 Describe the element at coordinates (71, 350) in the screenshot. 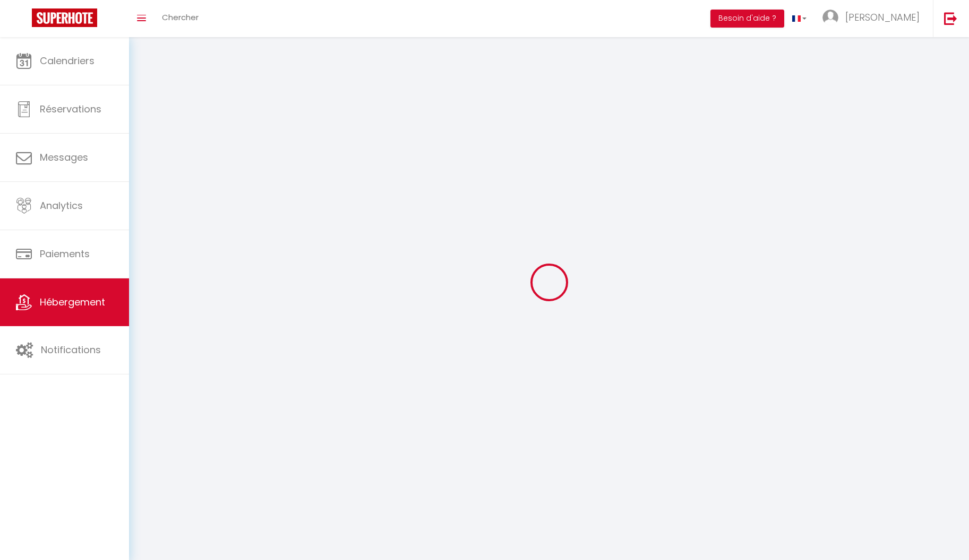

I see `span: Notifications` at that location.